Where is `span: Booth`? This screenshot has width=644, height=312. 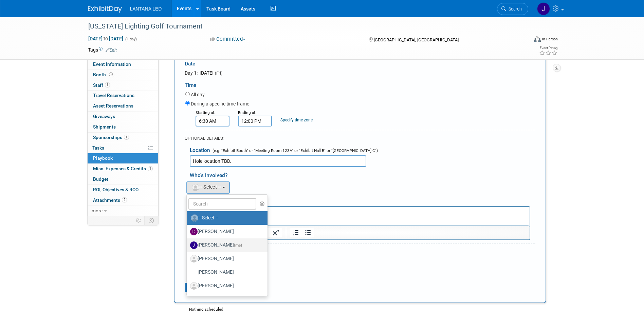 span: Booth is located at coordinates (103, 75).